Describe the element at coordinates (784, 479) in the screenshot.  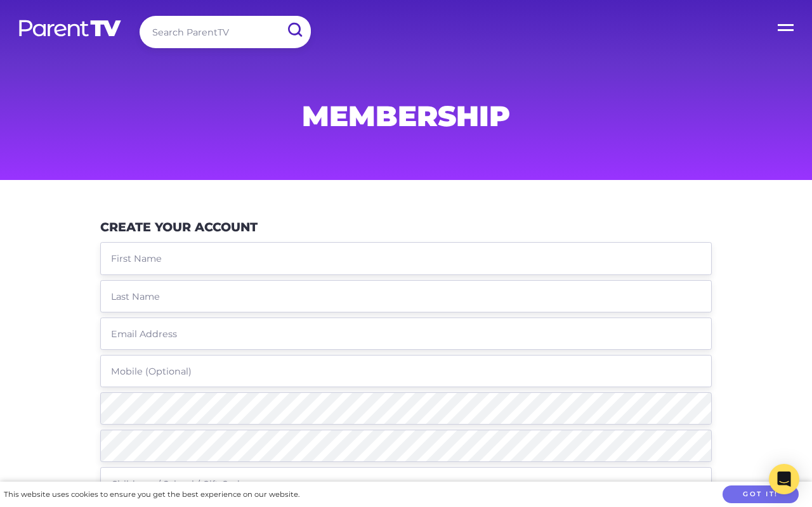
I see `div: Open Intercom Messenger` at that location.